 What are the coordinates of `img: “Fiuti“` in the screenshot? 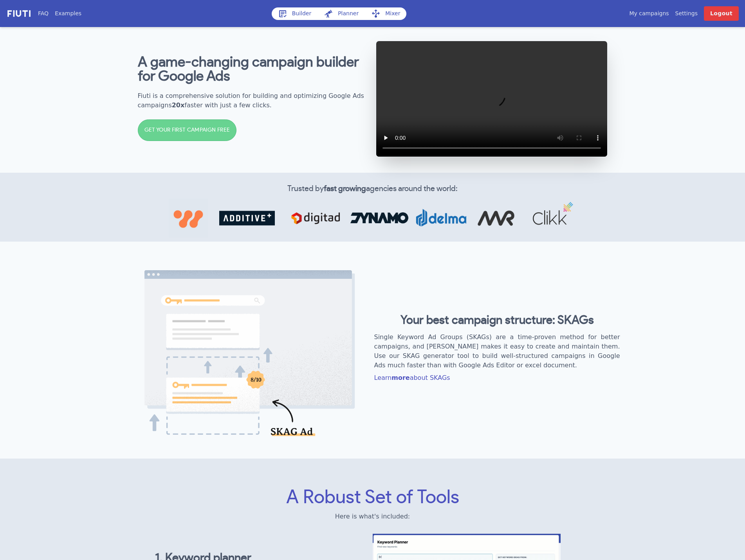 It's located at (248, 353).